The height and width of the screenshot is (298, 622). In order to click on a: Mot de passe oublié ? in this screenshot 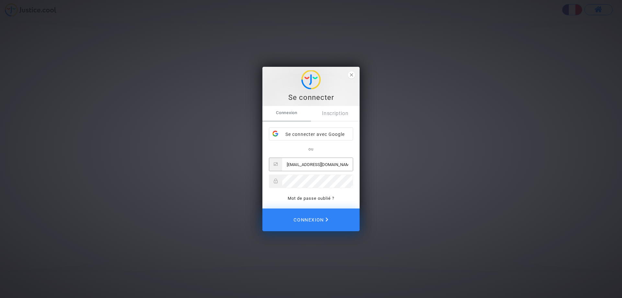, I will do `click(311, 198)`.